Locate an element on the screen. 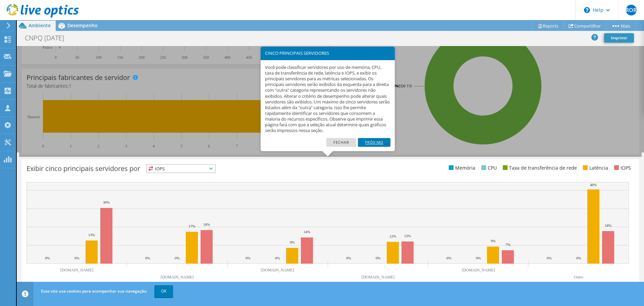  span: ROR is located at coordinates (631, 10).